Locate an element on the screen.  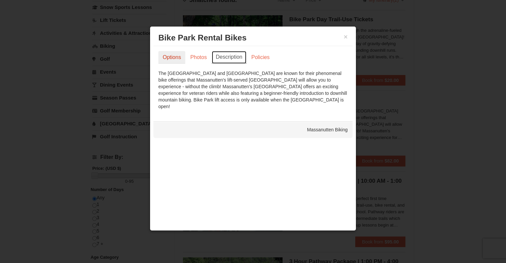
a: Description is located at coordinates (229, 57).